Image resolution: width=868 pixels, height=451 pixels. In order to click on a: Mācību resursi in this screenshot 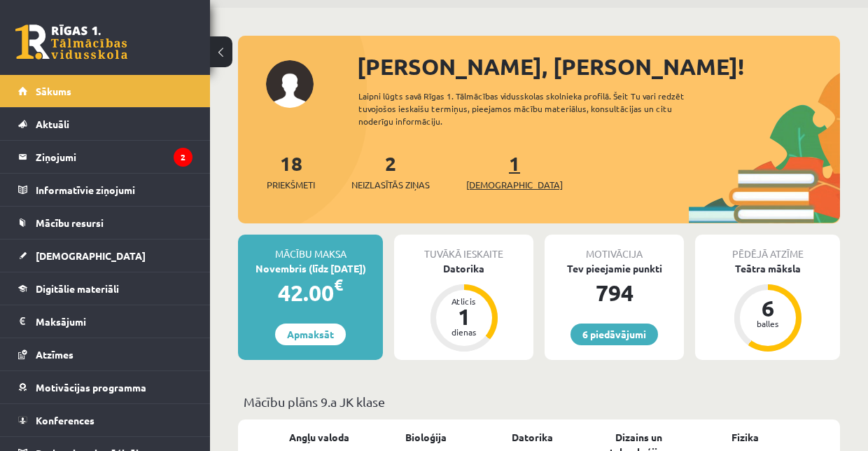, I will do `click(105, 223)`.